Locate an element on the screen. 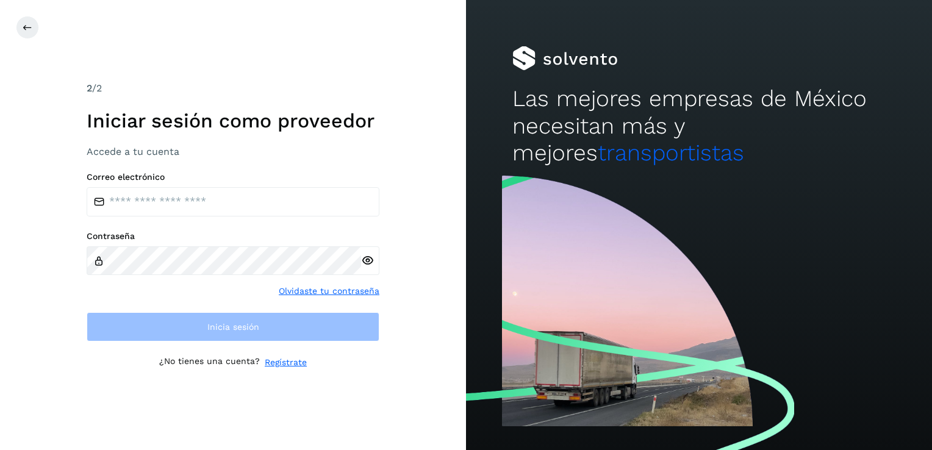 The height and width of the screenshot is (450, 932). a: Regístrate is located at coordinates (285, 362).